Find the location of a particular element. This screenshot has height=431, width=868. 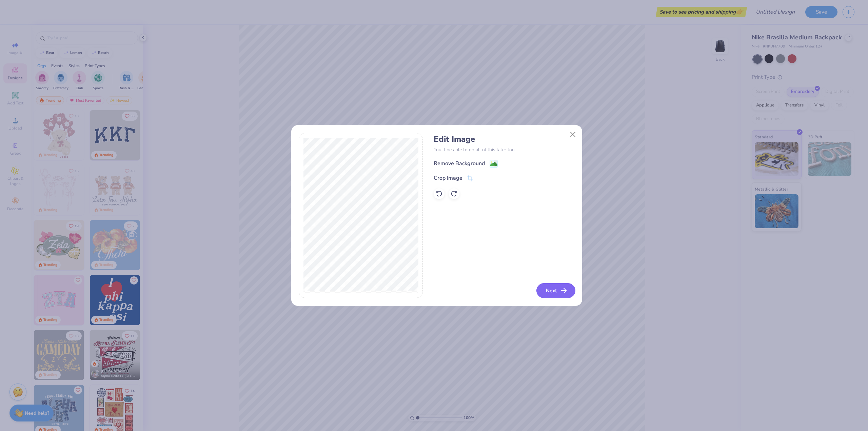

div: Remove Background is located at coordinates (459, 163).